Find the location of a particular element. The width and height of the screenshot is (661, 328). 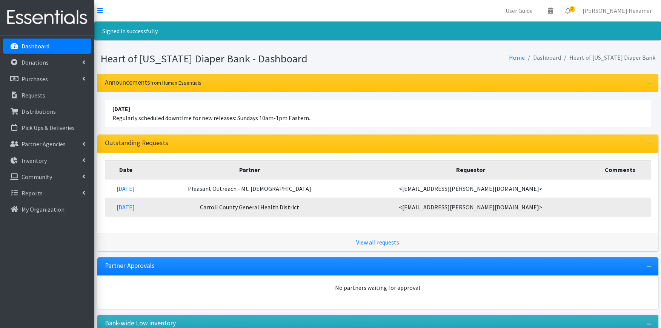

h3: Announcements is located at coordinates (153, 82).